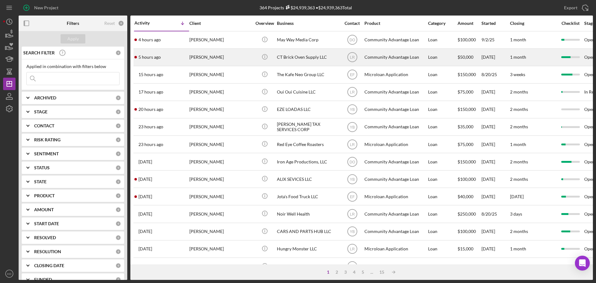  What do you see at coordinates (352, 197) in the screenshot?
I see `text: EF` at bounding box center [352, 197].